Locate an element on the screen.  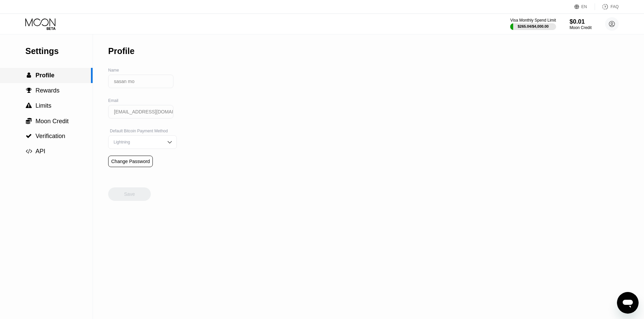
span: Limits is located at coordinates (44, 106).